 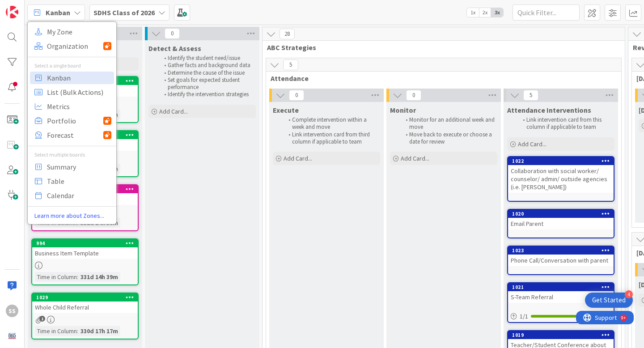 I want to click on li: Identify the student need/issue, so click(x=207, y=58).